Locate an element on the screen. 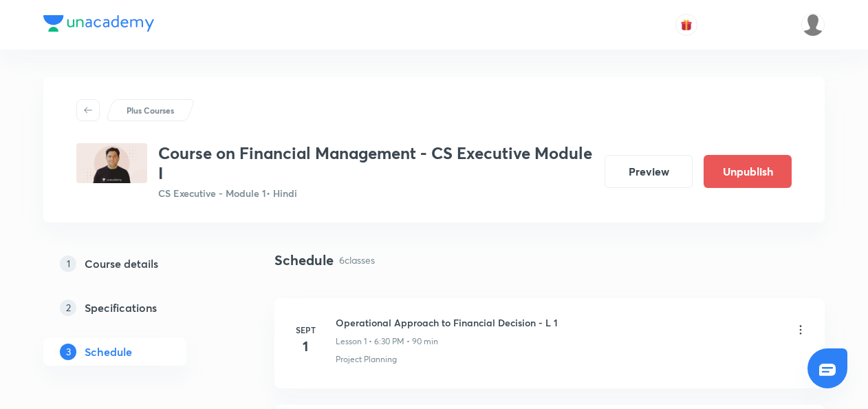 This screenshot has width=868, height=409. p: 1 is located at coordinates (68, 264).